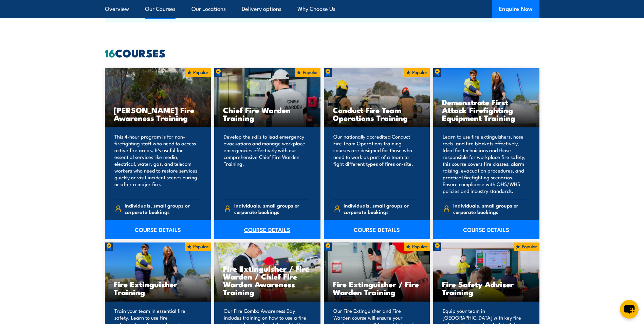  I want to click on h3: Chief Fire Warden Training, so click(267, 114).